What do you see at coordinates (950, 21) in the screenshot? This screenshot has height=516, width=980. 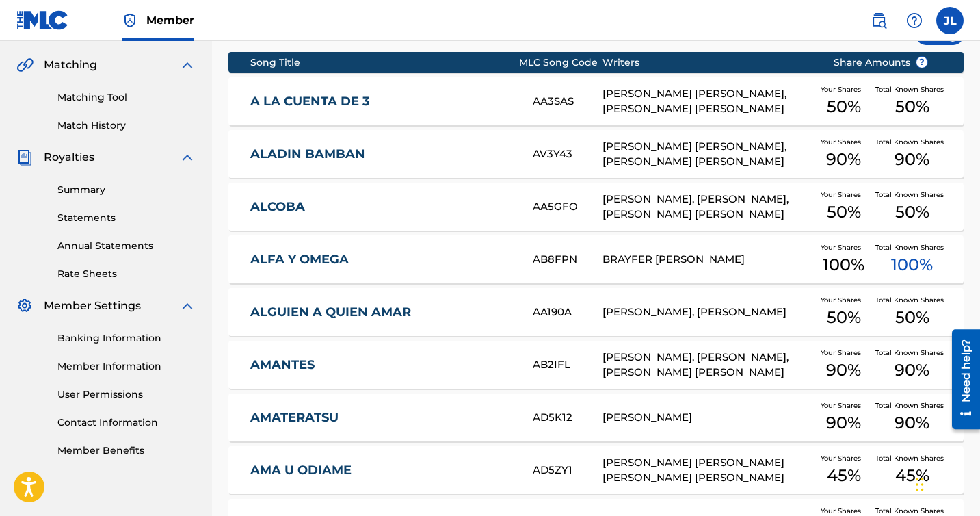 I see `div: User Menu` at bounding box center [950, 21].